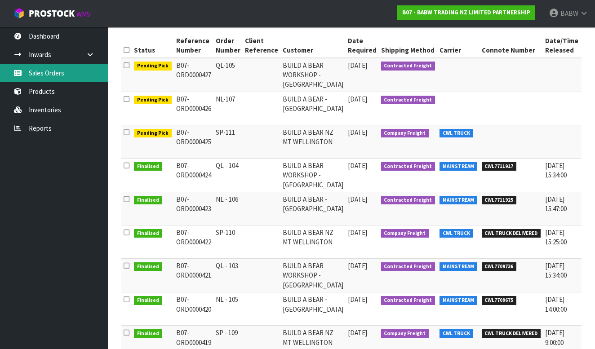 This screenshot has height=349, width=595. What do you see at coordinates (569, 13) in the screenshot?
I see `span: BABW` at bounding box center [569, 13].